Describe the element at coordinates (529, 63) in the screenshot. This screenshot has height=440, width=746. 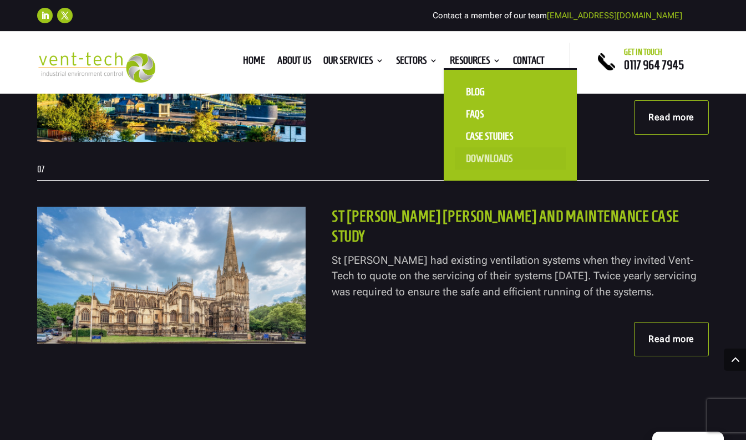
I see `a: Contact` at that location.